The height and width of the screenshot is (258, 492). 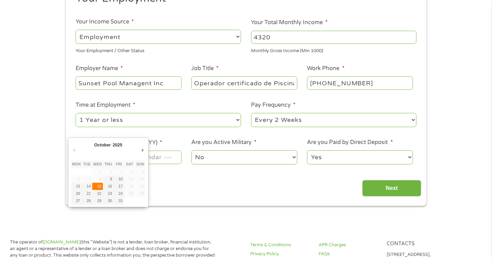 I want to click on a: Privacy Policy, so click(x=280, y=254).